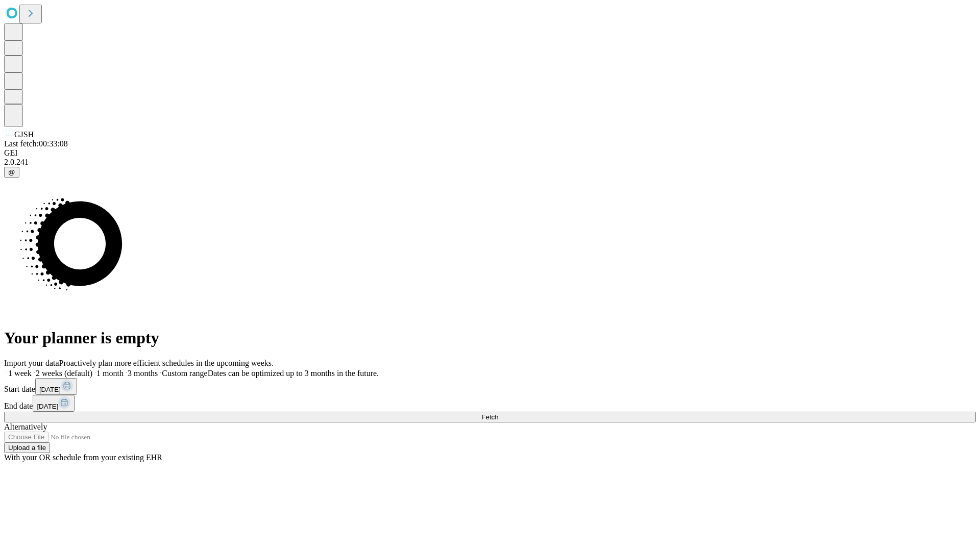  What do you see at coordinates (32, 363) in the screenshot?
I see `span: Import your data` at bounding box center [32, 363].